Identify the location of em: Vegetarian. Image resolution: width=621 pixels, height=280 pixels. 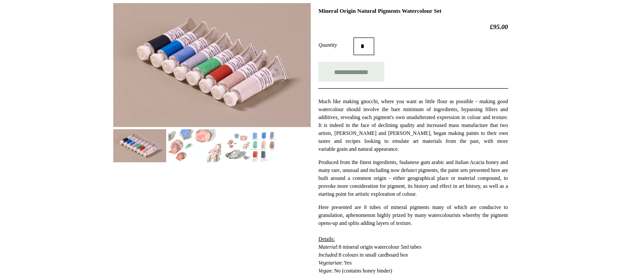
(330, 263).